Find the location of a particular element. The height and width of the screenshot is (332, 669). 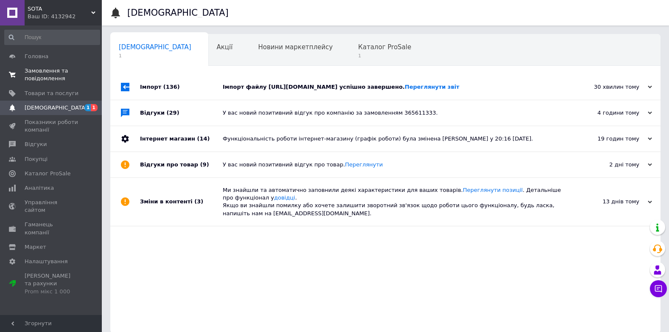

span: Аналітика is located at coordinates (39, 188).